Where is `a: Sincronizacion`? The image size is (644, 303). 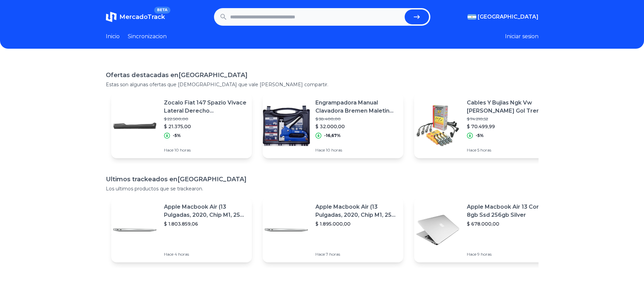 a: Sincronizacion is located at coordinates (147, 36).